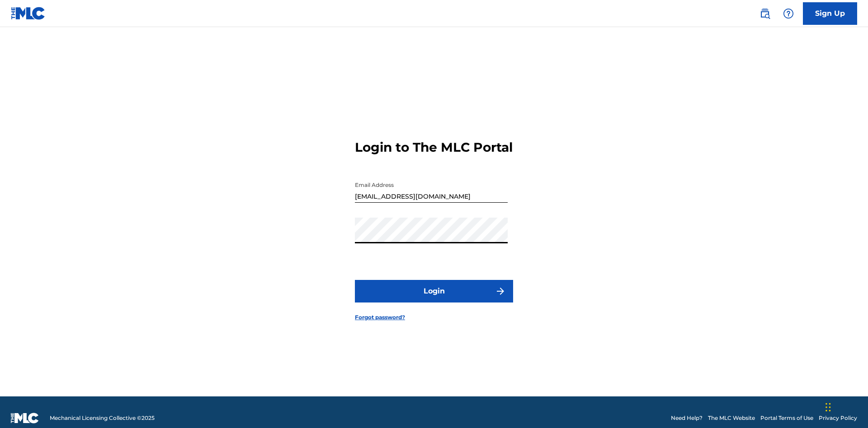  I want to click on img: MLC Logo, so click(28, 13).